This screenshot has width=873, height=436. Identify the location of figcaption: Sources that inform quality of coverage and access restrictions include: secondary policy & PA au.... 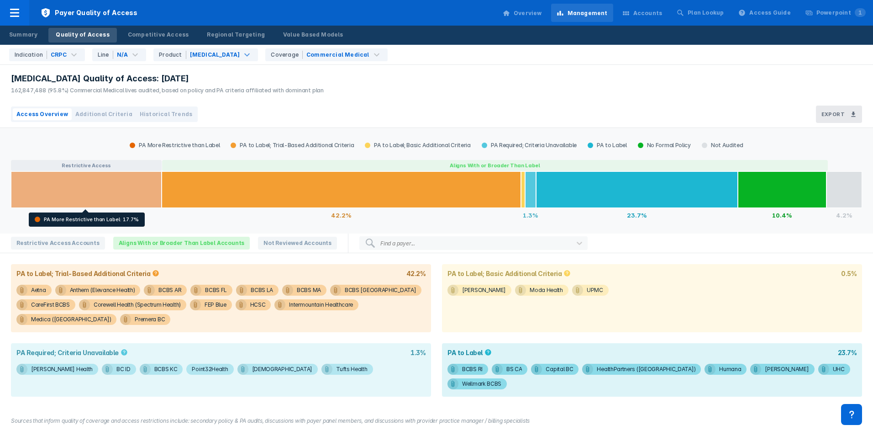
(437, 421).